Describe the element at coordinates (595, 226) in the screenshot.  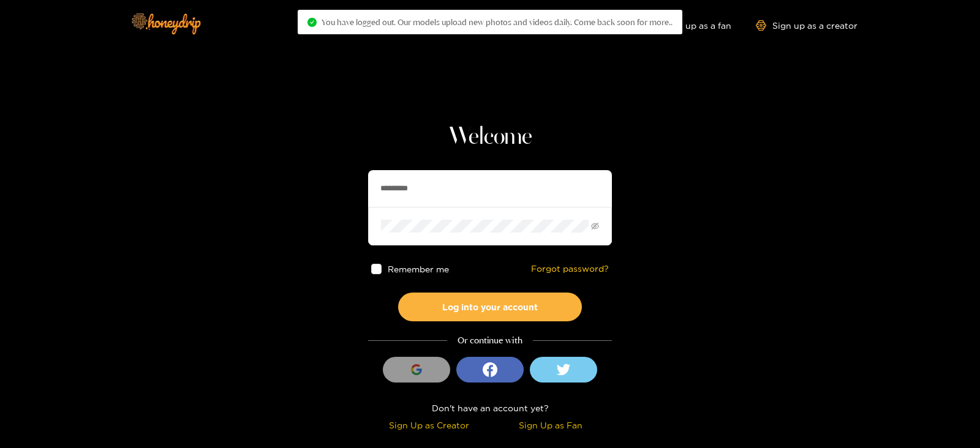
I see `span: eye-invisible` at that location.